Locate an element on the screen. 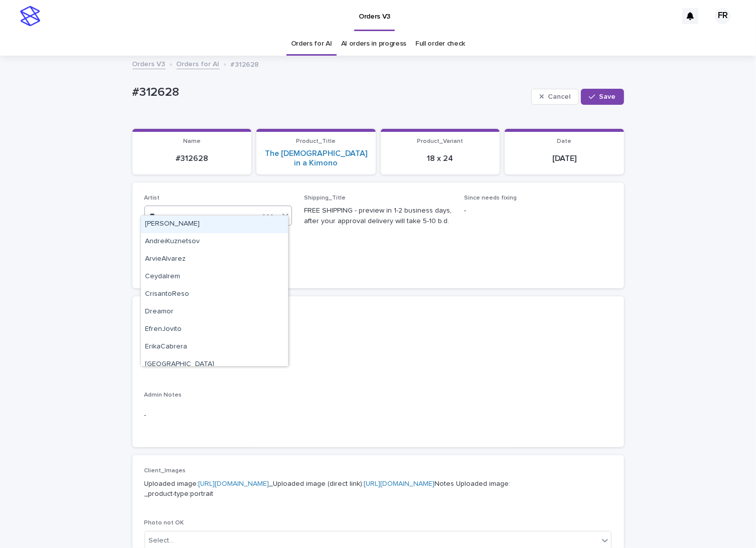 The width and height of the screenshot is (756, 548). div: EfrenJovito is located at coordinates (215, 330).